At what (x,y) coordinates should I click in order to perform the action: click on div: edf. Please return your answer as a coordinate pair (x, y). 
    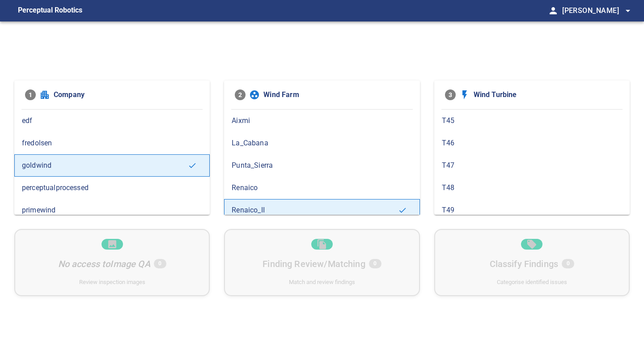
    Looking at the image, I should click on (112, 121).